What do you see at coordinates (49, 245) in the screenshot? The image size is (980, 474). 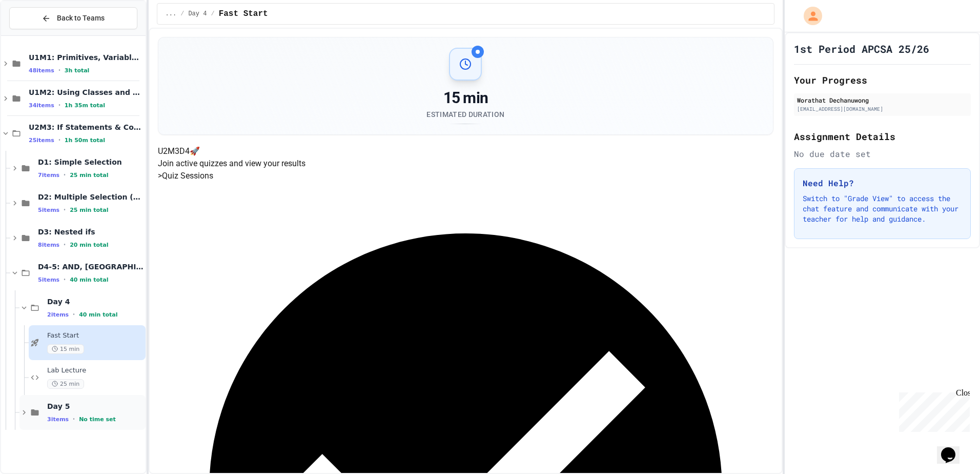 I see `span: 8 items` at bounding box center [49, 245].